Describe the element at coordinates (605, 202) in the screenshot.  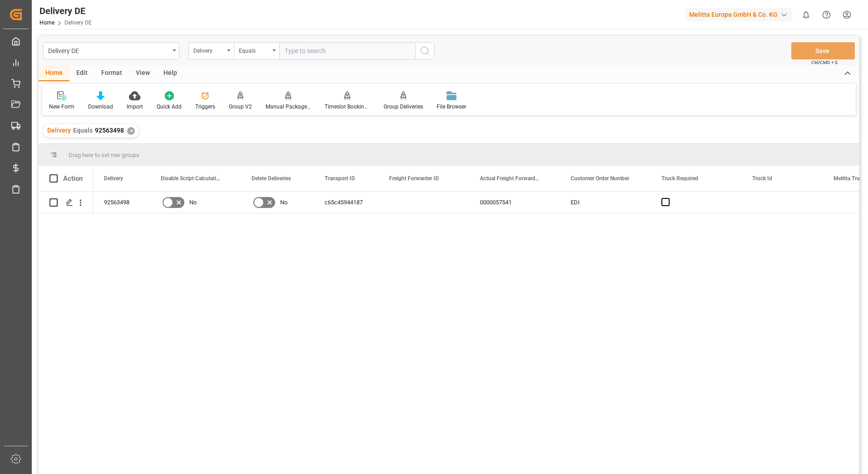
I see `div: EDI` at that location.